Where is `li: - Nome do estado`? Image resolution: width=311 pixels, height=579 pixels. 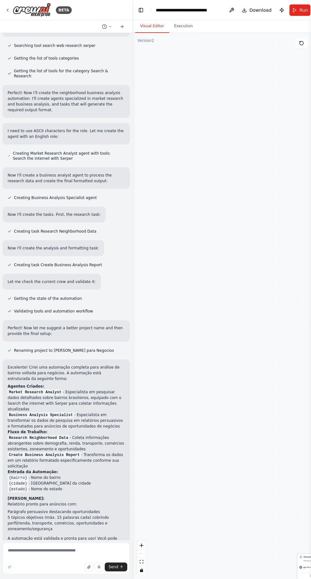 li: - Nome do estado is located at coordinates (66, 489).